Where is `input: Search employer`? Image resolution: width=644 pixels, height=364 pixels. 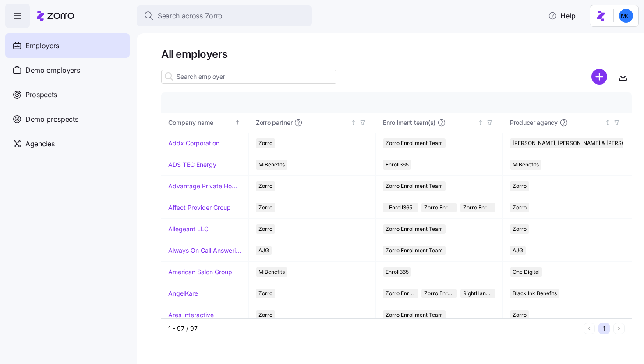
input: Search employer is located at coordinates (249, 77).